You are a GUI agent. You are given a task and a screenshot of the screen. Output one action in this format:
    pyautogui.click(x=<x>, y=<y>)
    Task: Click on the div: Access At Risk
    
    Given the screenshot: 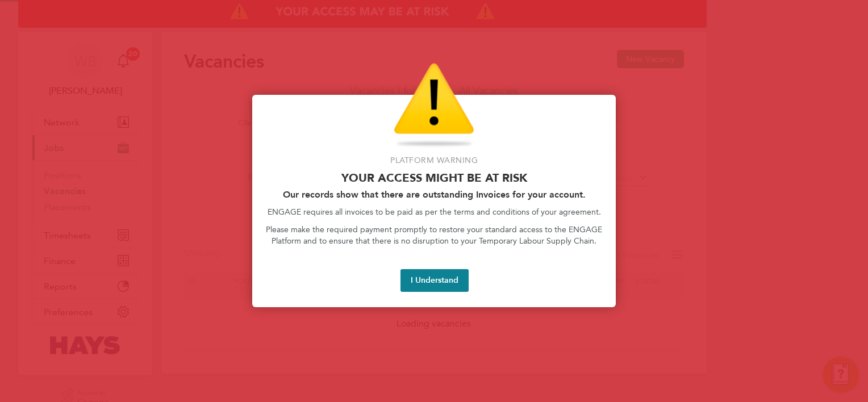 What is the action you would take?
    pyautogui.click(x=434, y=201)
    